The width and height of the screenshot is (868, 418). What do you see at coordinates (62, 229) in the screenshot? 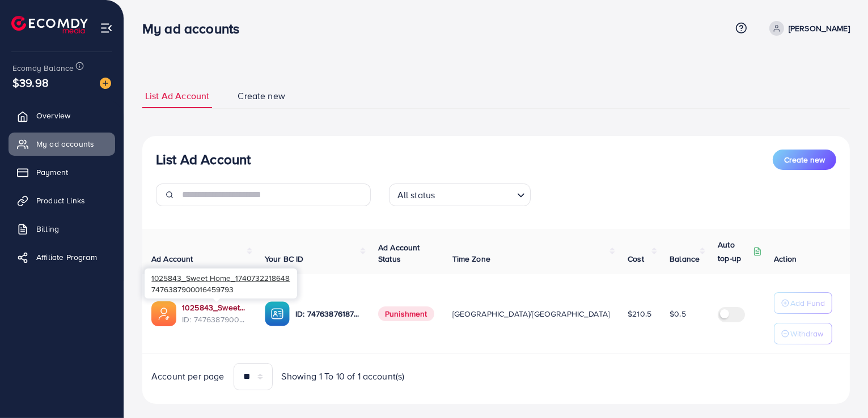
I see `a: Billing` at bounding box center [62, 229].